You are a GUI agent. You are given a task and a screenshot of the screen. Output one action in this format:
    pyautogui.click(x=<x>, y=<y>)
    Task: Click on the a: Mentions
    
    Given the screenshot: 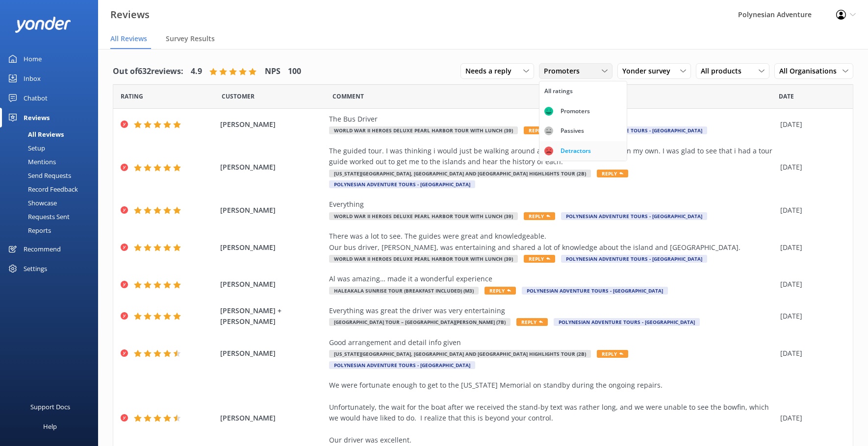 What is the action you would take?
    pyautogui.click(x=52, y=162)
    